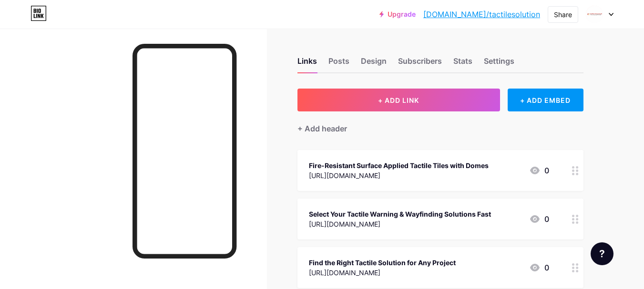  What do you see at coordinates (420, 64) in the screenshot?
I see `div: Subscribers` at bounding box center [420, 64].